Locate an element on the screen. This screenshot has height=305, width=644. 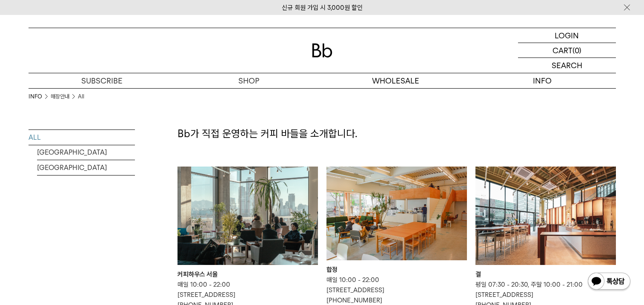
a: CART (0) is located at coordinates (567, 50).